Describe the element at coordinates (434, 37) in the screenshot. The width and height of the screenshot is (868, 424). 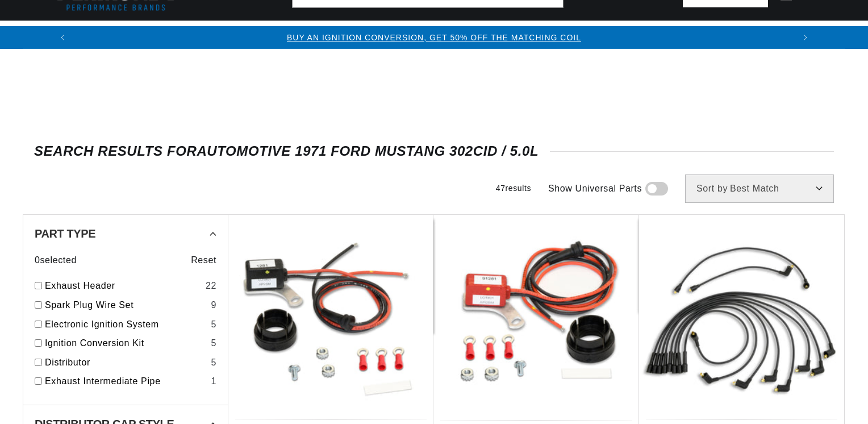
I see `a: BUY AN IGNITION CONVERSION, GET 50% OFF THE MATCHING COIL` at that location.